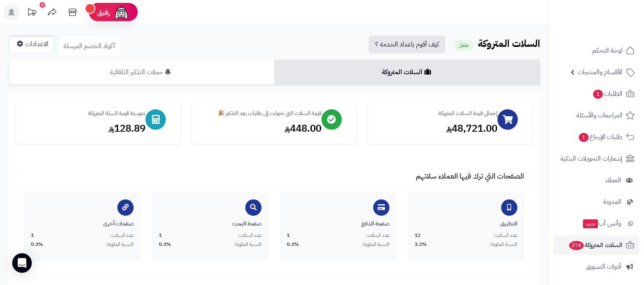 This screenshot has height=285, width=644. What do you see at coordinates (612, 15) in the screenshot?
I see `img: logo-2.png` at bounding box center [612, 15].